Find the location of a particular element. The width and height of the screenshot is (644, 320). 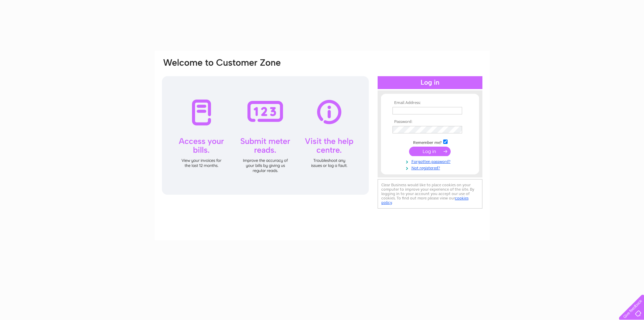

input: Submit is located at coordinates (430, 151).